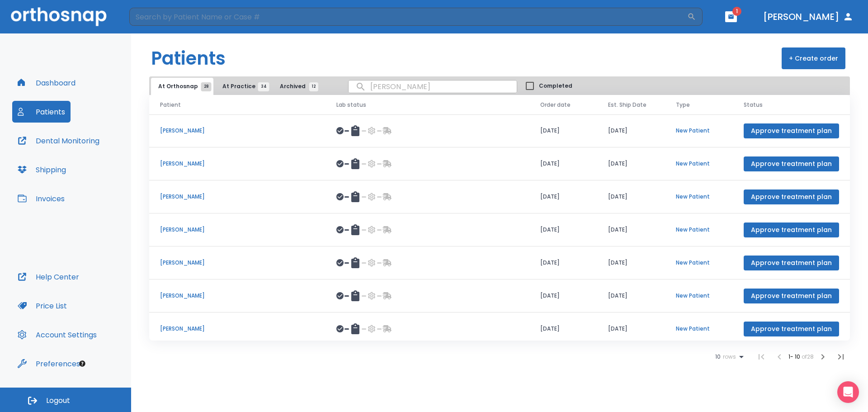 Image resolution: width=868 pixels, height=412 pixels. What do you see at coordinates (59, 140) in the screenshot?
I see `a: Dental Monitoring` at bounding box center [59, 140].